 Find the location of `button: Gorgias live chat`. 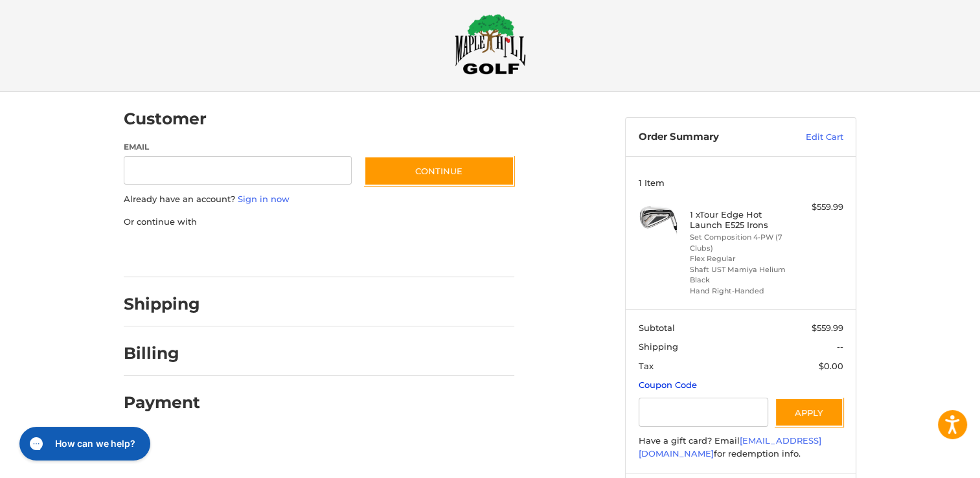

button: Gorgias live chat is located at coordinates (72, 22).